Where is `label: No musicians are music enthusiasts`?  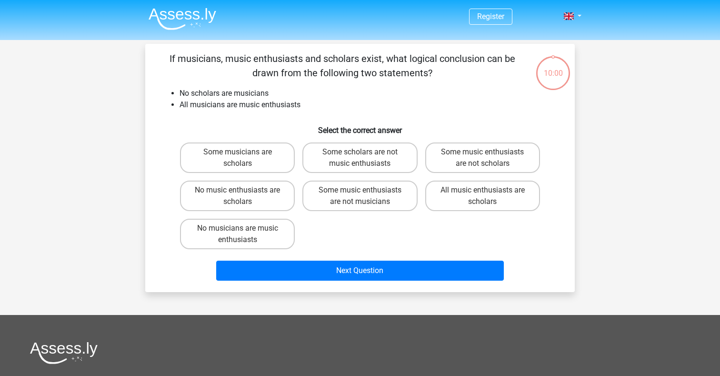
label: No musicians are music enthusiasts is located at coordinates (237, 234).